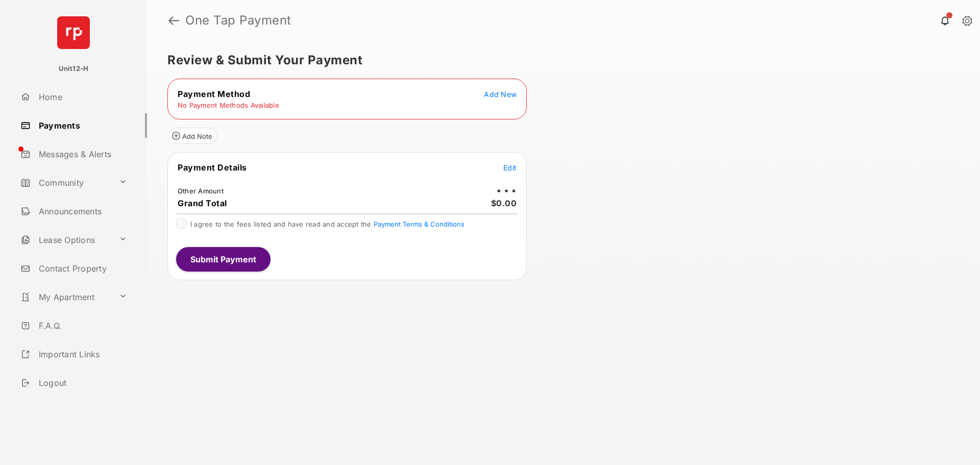  What do you see at coordinates (327, 224) in the screenshot?
I see `span: I agree to the fees listed and have read and accept the` at bounding box center [327, 224].